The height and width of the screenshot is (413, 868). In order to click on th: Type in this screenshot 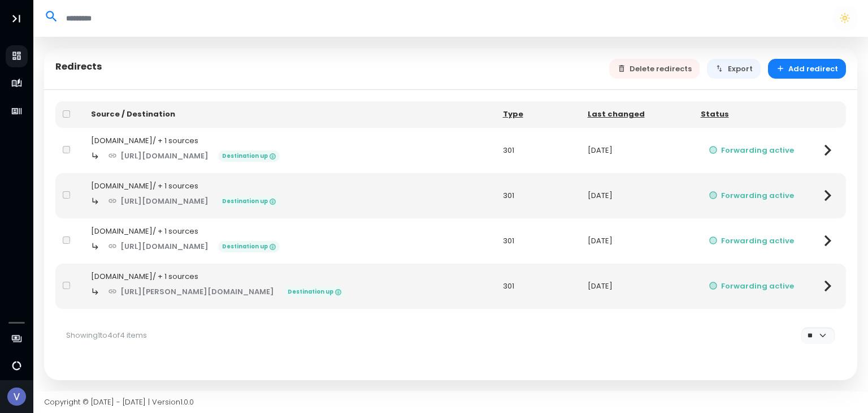, I will do `click(538, 114)`.